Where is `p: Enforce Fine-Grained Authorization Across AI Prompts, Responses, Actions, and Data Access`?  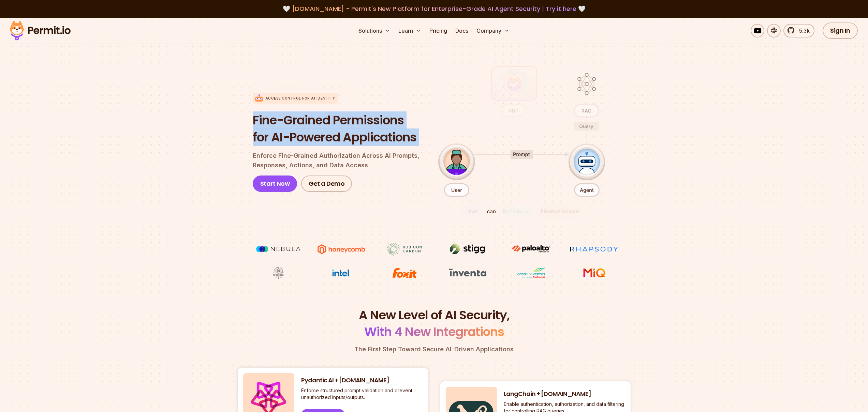
p: Enforce Fine-Grained Authorization Across AI Prompts, Responses, Actions, and Data Access is located at coordinates (340, 160).